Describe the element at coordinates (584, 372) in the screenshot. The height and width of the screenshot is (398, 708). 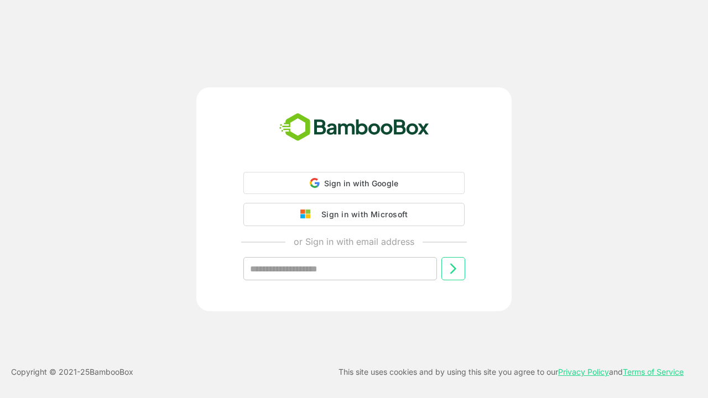
I see `a: Privacy Policy` at that location.